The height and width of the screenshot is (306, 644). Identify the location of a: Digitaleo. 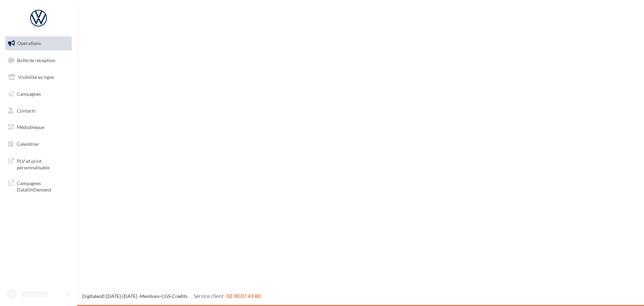
(91, 296).